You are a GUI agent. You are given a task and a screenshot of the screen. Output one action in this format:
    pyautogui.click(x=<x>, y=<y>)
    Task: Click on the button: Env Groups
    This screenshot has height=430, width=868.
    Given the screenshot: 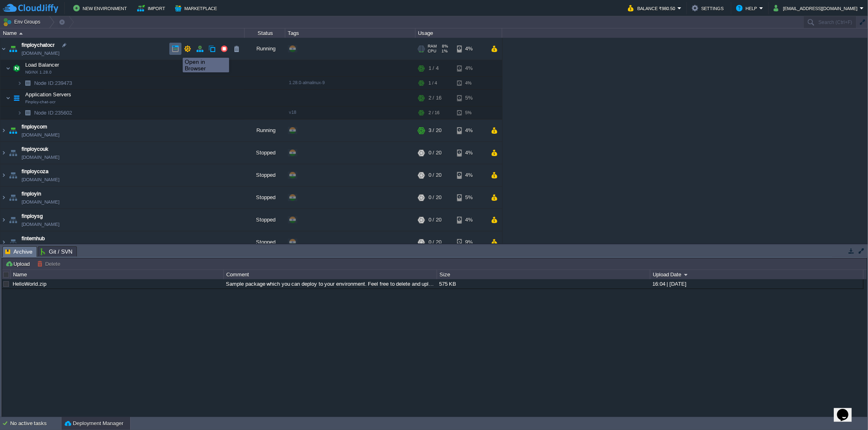 What is the action you would take?
    pyautogui.click(x=23, y=22)
    